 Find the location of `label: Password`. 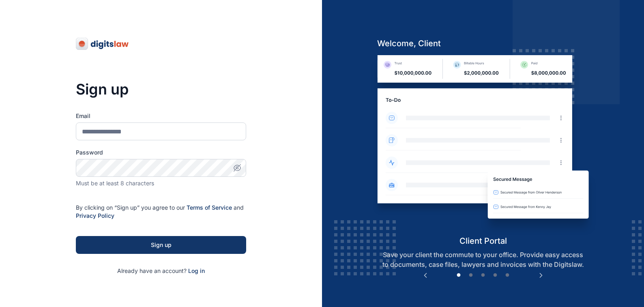

label: Password is located at coordinates (161, 152).